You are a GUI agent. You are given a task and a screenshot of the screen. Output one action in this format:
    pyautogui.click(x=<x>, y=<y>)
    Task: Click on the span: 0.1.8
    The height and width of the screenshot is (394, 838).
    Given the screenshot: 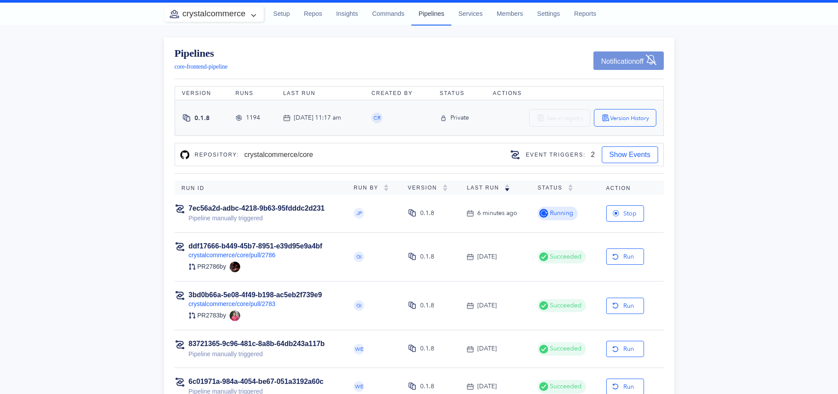 What is the action you would take?
    pyautogui.click(x=202, y=118)
    